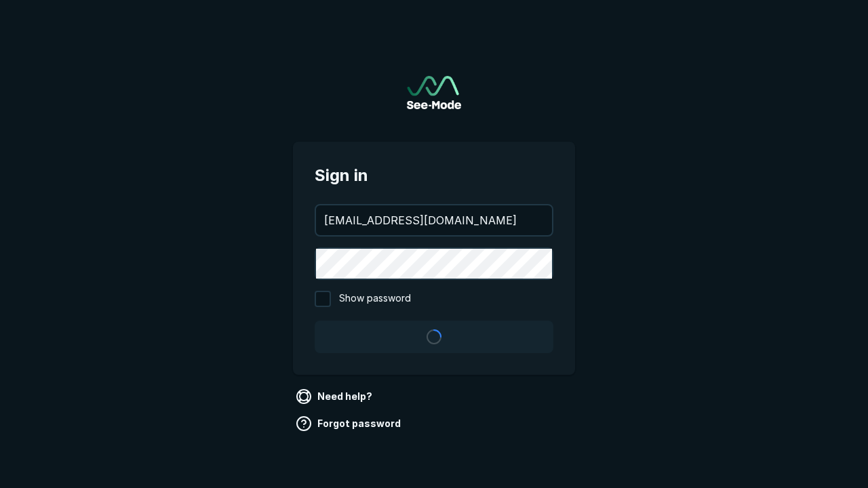 The width and height of the screenshot is (868, 488). I want to click on a: Go to sign in, so click(434, 93).